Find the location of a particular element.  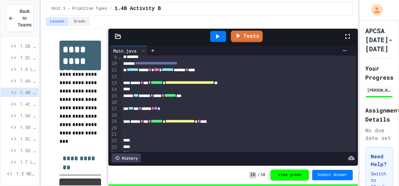

a: Tests is located at coordinates (247, 36).